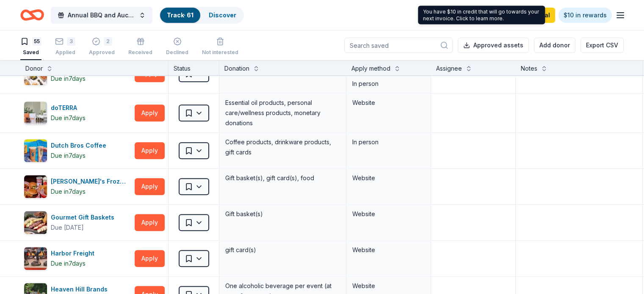  I want to click on div: Declined, so click(177, 52).